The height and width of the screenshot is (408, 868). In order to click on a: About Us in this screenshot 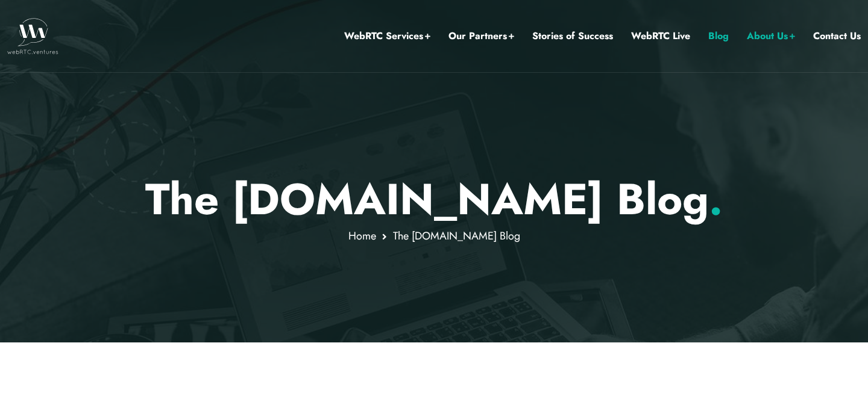, I will do `click(771, 36)`.